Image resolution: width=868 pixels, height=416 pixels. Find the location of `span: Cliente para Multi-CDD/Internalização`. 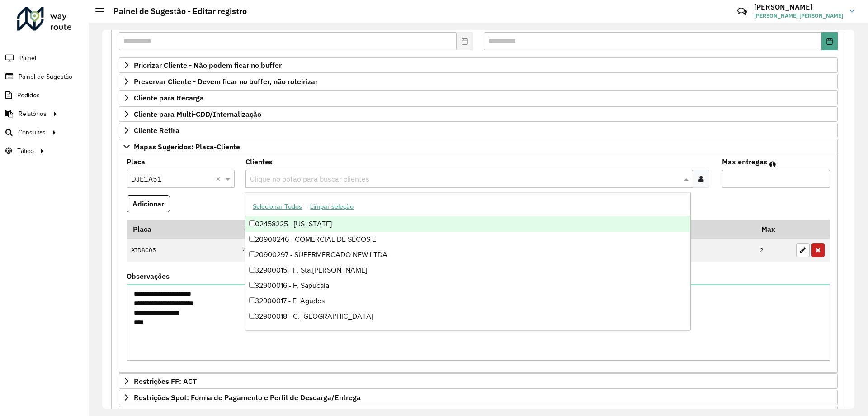

span: Cliente para Multi-CDD/Internalização is located at coordinates (198, 114).